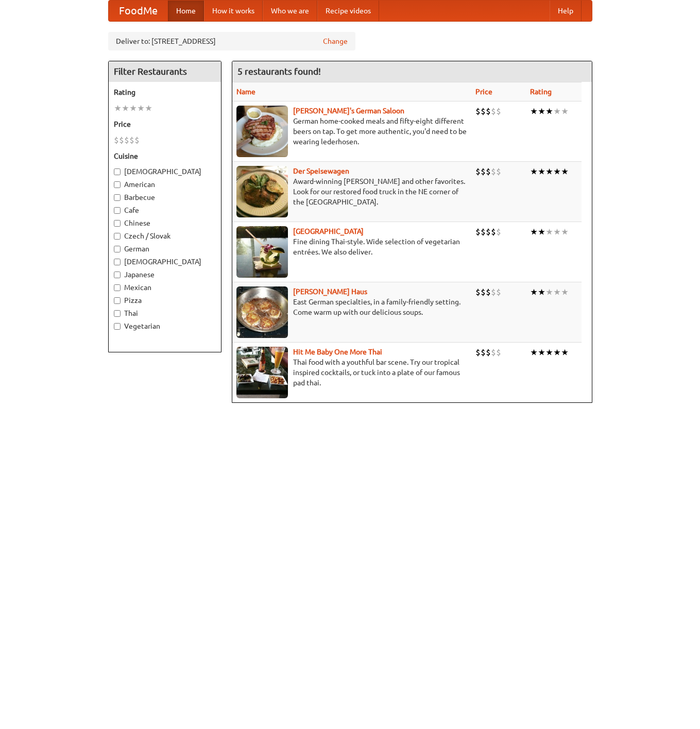  What do you see at coordinates (337, 351) in the screenshot?
I see `b: Hit Me Baby One More Thai` at bounding box center [337, 351].